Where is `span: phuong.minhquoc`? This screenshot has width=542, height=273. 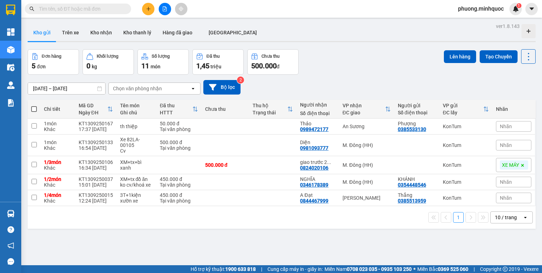 span: phuong.minhquoc is located at coordinates (481, 8).